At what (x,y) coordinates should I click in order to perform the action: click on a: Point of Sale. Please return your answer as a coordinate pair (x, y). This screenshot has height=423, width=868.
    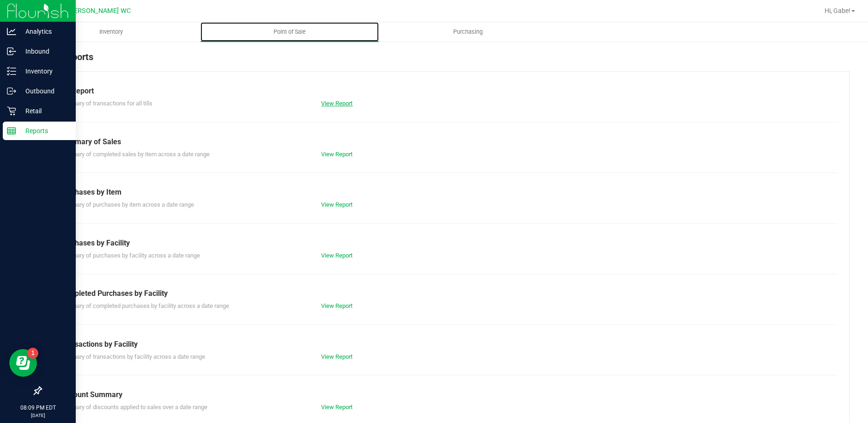
    Looking at the image, I should click on (290, 32).